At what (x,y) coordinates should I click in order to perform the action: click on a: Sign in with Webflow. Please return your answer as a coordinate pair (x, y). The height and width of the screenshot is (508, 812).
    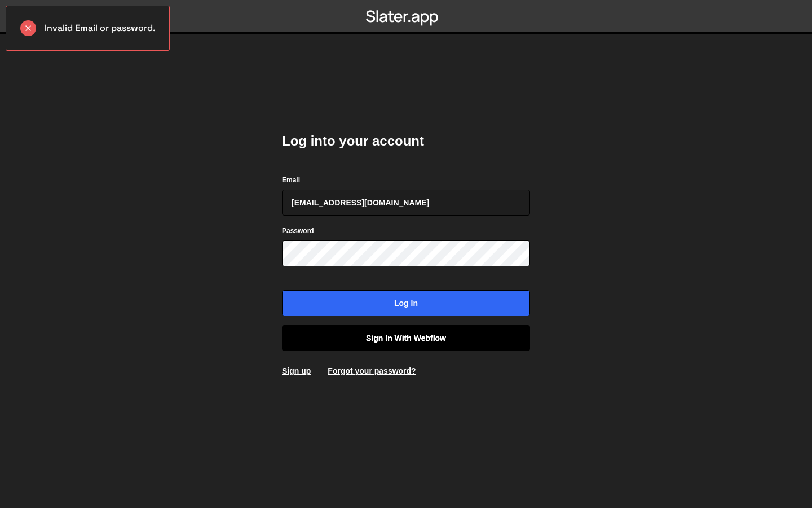
    Looking at the image, I should click on (406, 338).